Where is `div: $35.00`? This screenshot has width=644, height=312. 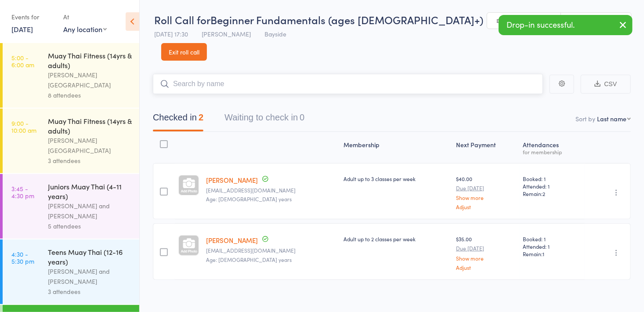 div: $35.00 is located at coordinates (486, 252).